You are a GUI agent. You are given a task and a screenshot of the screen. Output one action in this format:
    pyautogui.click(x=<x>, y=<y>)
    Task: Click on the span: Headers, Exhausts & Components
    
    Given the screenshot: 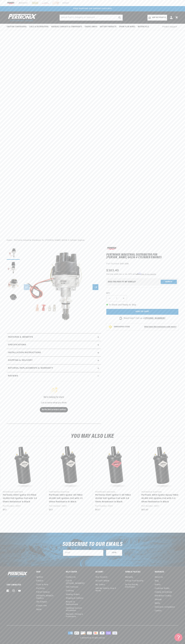 What is the action you would take?
    pyautogui.click(x=67, y=27)
    